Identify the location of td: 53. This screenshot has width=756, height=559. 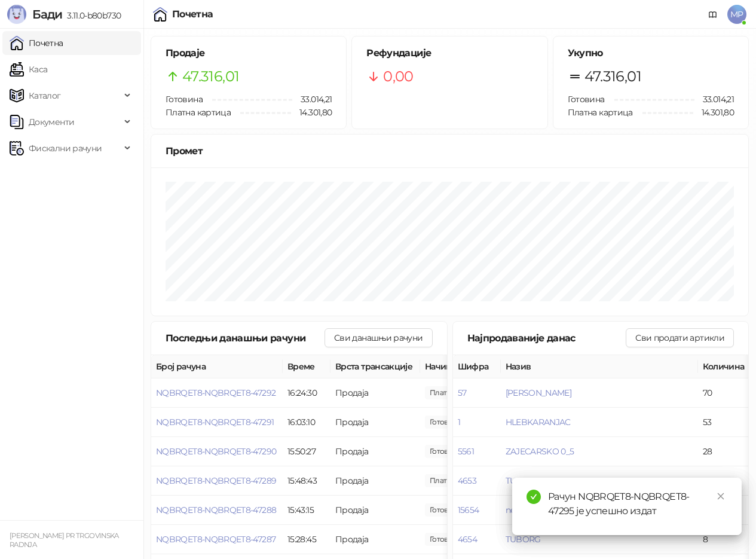
(725, 422).